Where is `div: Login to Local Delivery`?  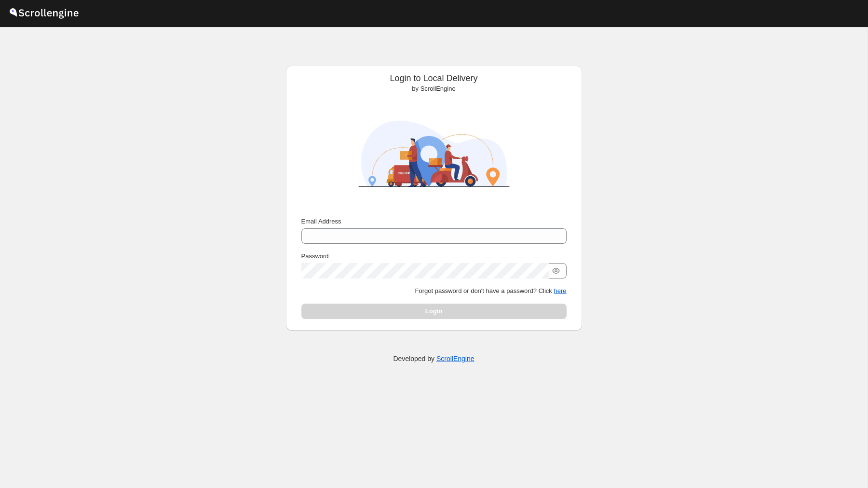 div: Login to Local Delivery is located at coordinates (434, 84).